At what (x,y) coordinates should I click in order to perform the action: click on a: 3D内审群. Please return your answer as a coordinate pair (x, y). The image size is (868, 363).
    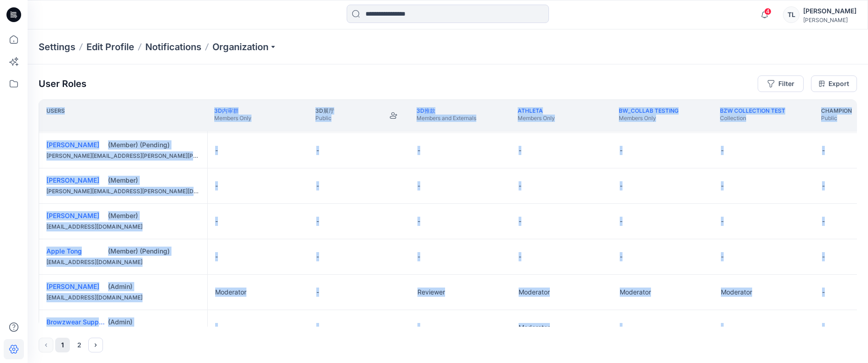
    Looking at the image, I should click on (226, 110).